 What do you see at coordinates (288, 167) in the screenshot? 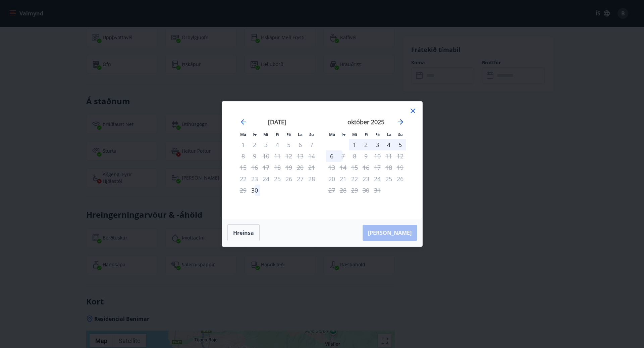
I see `td: Not available. föstudagur, 19. september 2025` at bounding box center [288, 167].